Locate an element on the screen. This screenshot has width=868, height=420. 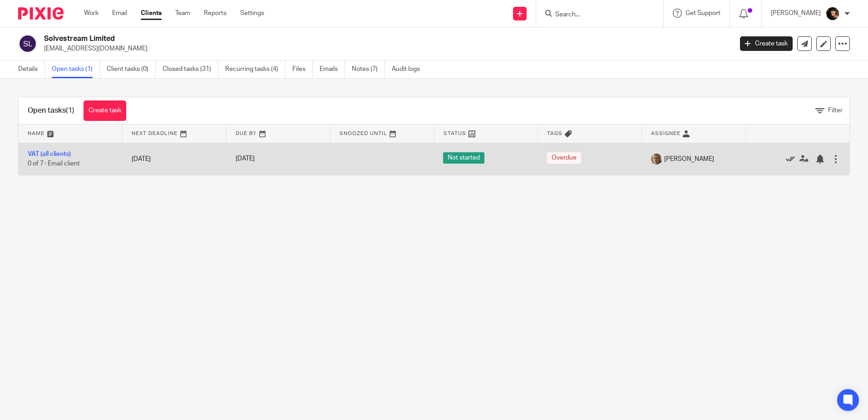
span: Overdue is located at coordinates (564, 158).